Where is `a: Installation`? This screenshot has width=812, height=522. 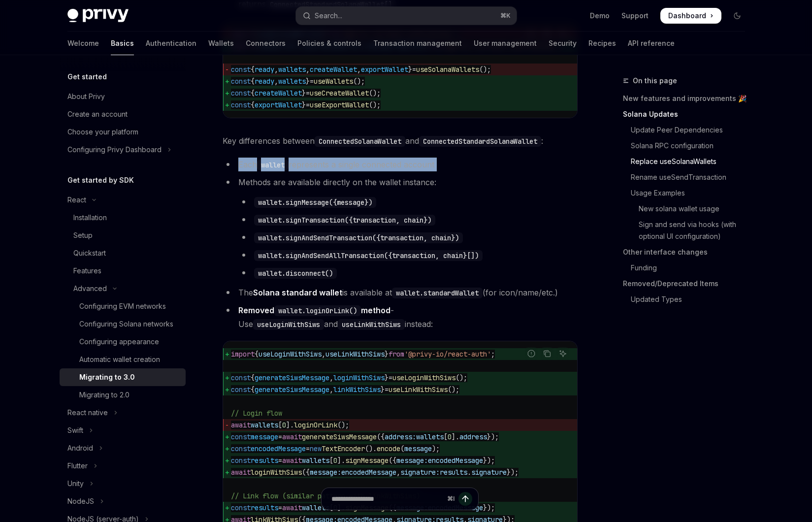
a: Installation is located at coordinates (122, 217).